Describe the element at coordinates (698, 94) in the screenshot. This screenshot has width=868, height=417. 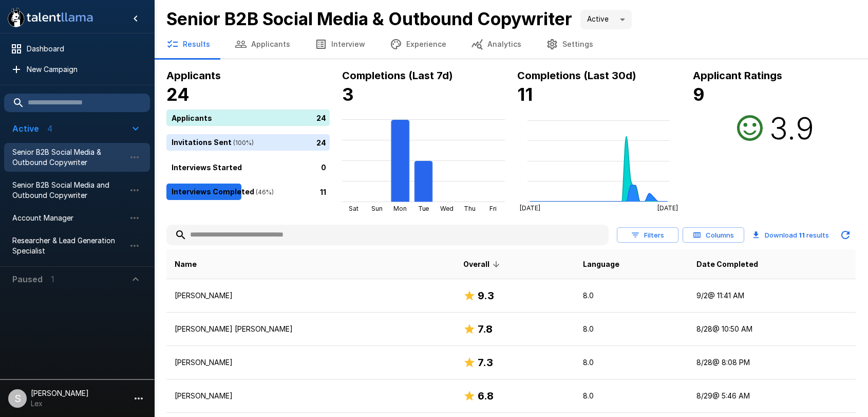
I see `b: 9` at that location.